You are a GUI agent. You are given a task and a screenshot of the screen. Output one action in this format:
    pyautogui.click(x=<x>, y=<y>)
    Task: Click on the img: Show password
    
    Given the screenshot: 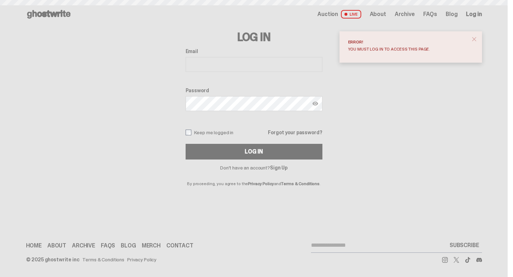 What is the action you would take?
    pyautogui.click(x=315, y=104)
    